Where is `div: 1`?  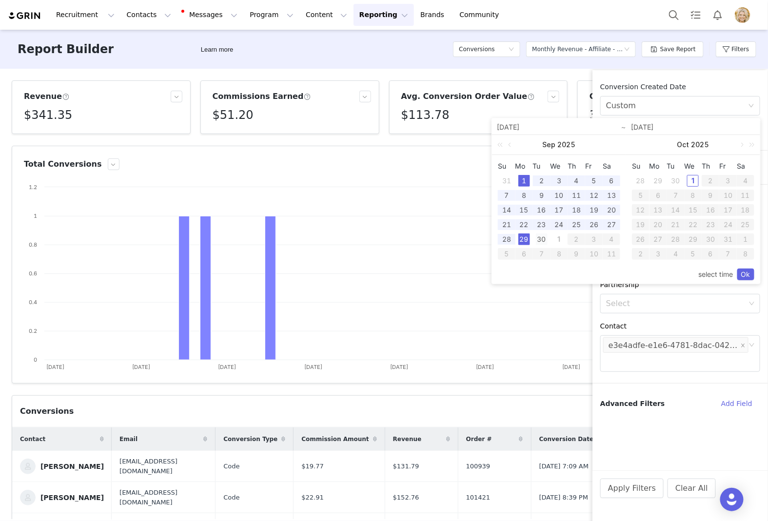
div: 1 is located at coordinates (524, 181).